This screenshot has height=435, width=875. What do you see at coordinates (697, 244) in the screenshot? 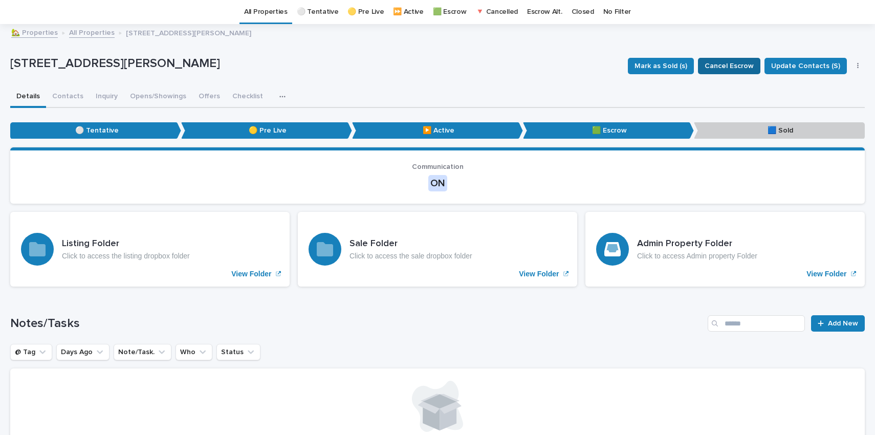
I see `h3: Admin Property Folder` at bounding box center [697, 244].